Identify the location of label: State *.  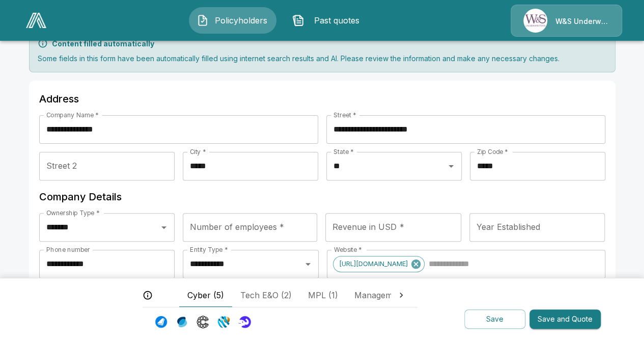
(343, 151).